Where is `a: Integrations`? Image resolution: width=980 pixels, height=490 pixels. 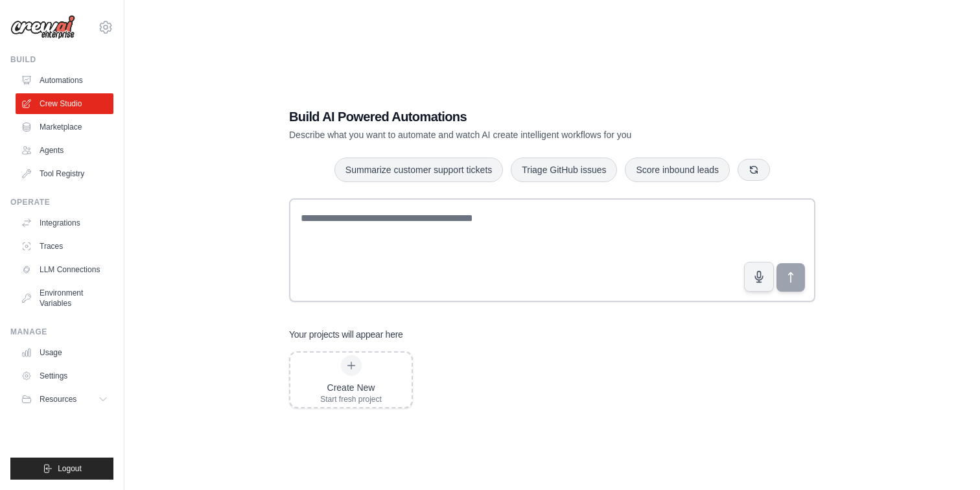
a: Integrations is located at coordinates (64, 223).